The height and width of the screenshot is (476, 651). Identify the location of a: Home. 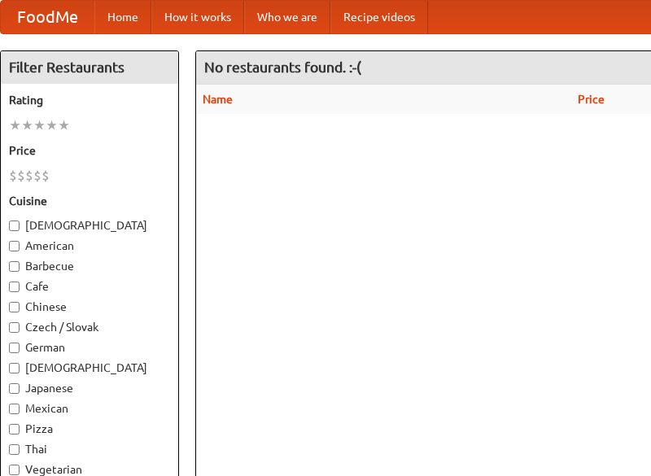
(123, 17).